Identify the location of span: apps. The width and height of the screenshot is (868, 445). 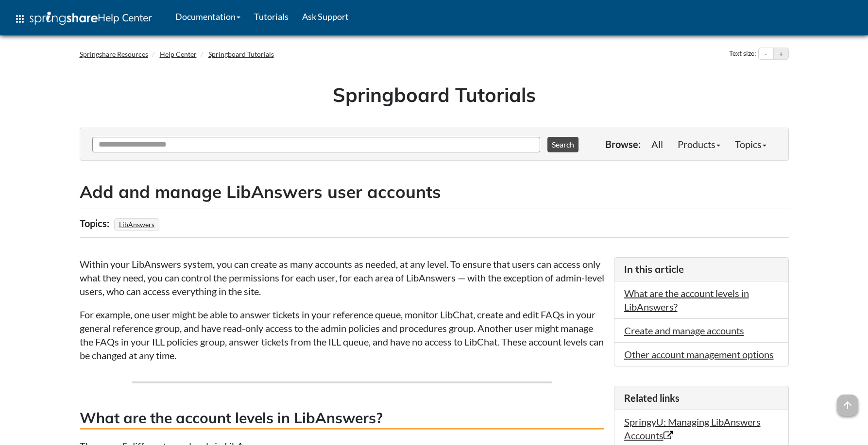
(20, 19).